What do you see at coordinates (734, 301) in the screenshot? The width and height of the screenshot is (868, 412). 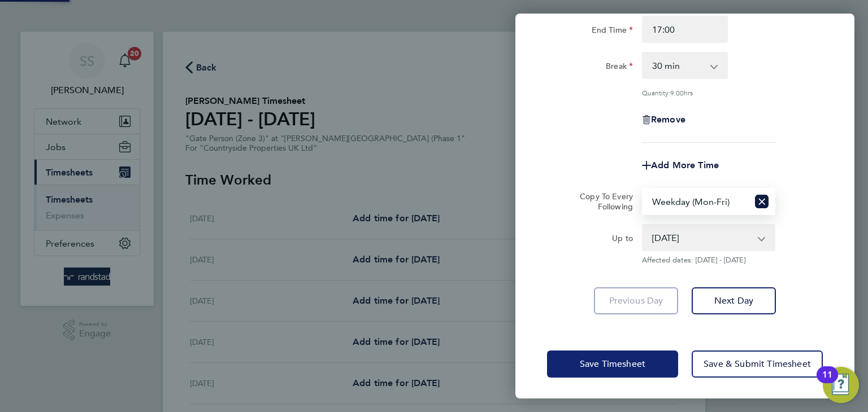 I see `span: Next Day` at bounding box center [734, 301].